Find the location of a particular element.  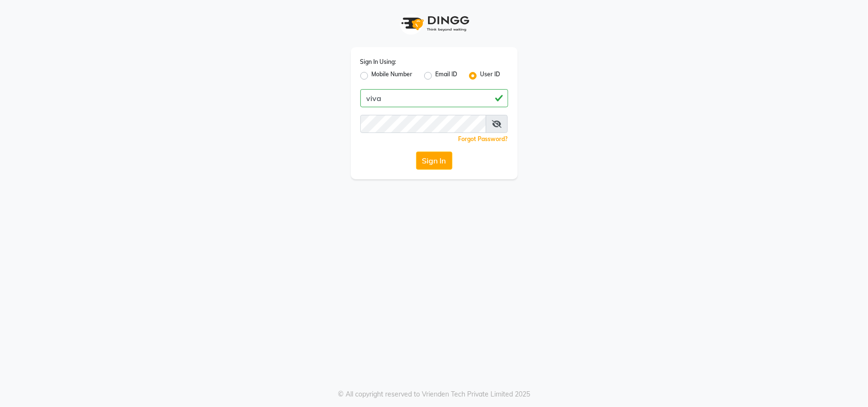

img: logo1.svg is located at coordinates (434, 23).